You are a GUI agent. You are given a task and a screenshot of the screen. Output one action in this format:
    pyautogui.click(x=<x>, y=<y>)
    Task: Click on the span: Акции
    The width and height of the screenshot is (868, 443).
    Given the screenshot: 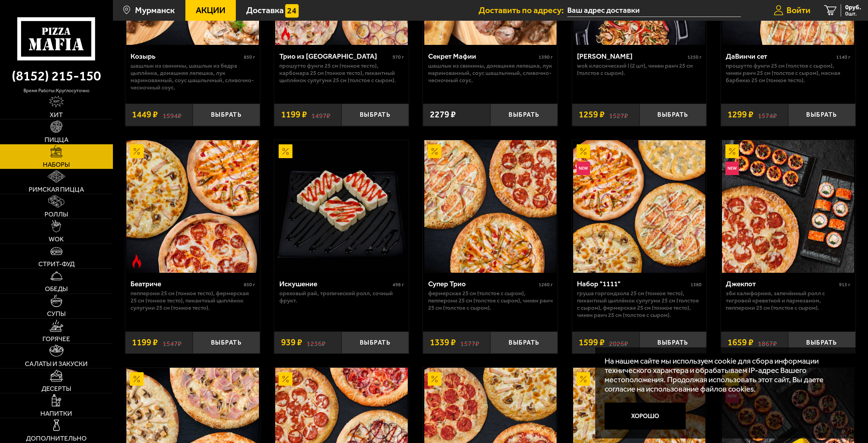 What is the action you would take?
    pyautogui.click(x=211, y=10)
    